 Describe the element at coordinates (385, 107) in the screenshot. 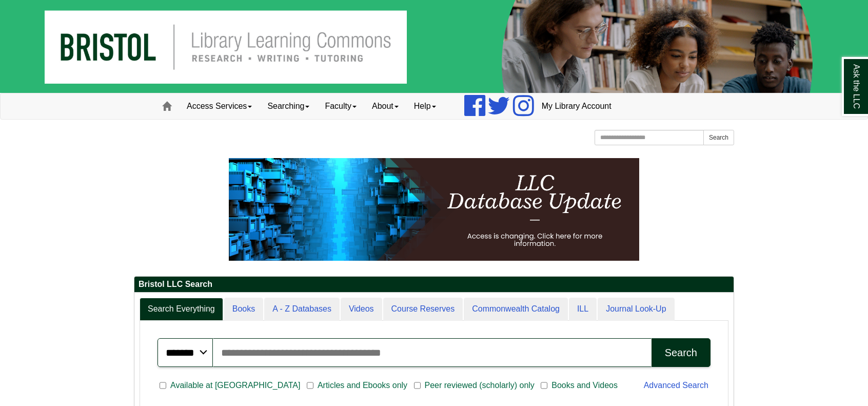

I see `a: About` at that location.